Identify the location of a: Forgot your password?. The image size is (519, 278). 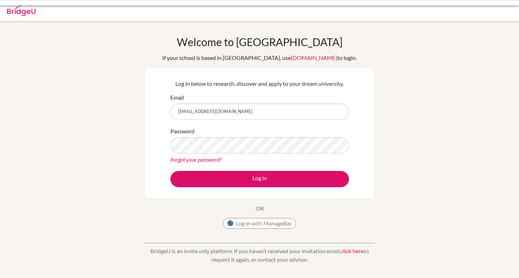
(196, 159).